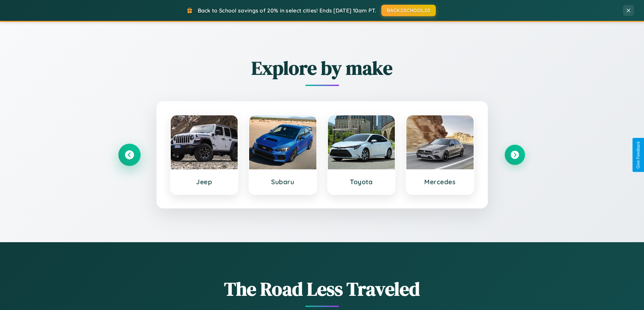 This screenshot has height=310, width=644. Describe the element at coordinates (638, 155) in the screenshot. I see `div: Give Feedback` at that location.